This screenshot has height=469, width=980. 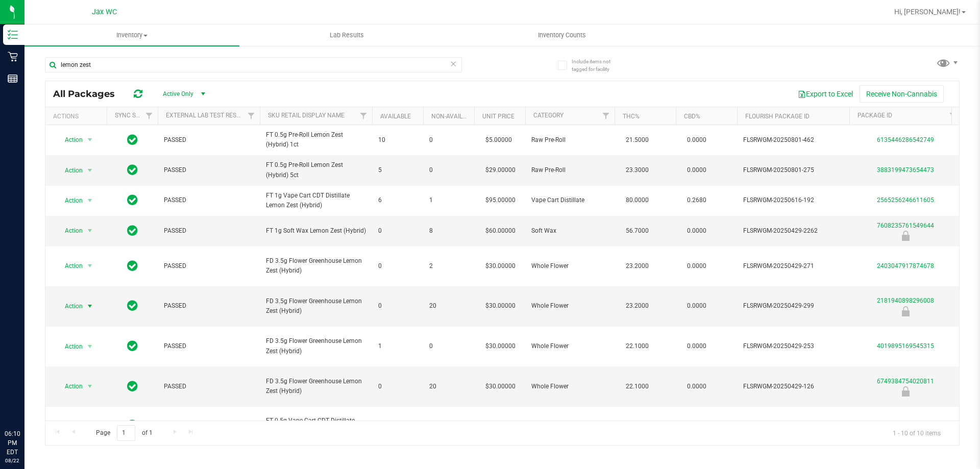 I want to click on span: FT 1g Soft Wax Lemon Zest (Hybrid), so click(x=316, y=230).